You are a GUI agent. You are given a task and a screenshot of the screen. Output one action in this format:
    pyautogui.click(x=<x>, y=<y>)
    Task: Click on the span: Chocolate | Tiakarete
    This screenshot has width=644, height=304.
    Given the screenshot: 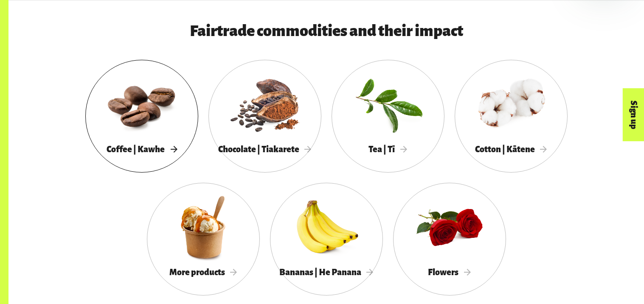 What is the action you would take?
    pyautogui.click(x=264, y=149)
    